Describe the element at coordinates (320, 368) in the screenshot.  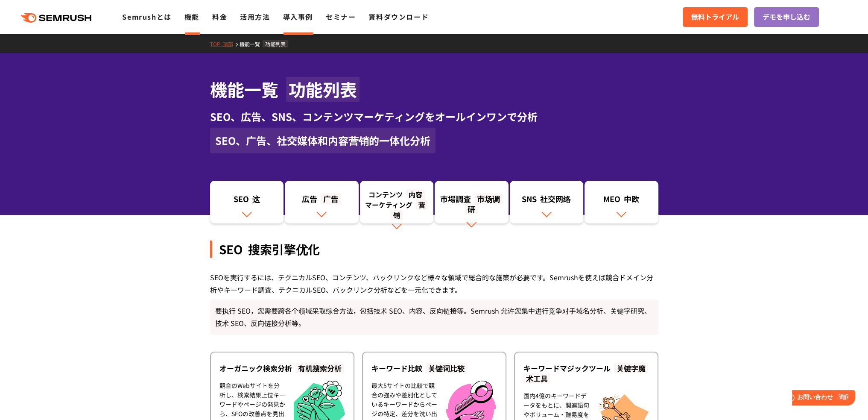
I see `font: 有机搜索分析` at that location.